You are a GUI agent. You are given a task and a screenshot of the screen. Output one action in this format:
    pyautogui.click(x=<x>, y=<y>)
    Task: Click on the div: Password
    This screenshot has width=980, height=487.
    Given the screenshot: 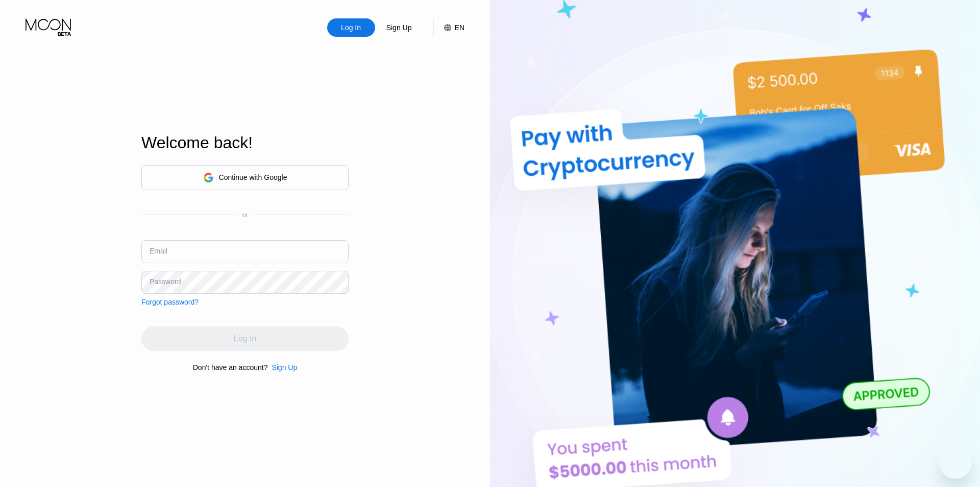 What is the action you would take?
    pyautogui.click(x=165, y=281)
    